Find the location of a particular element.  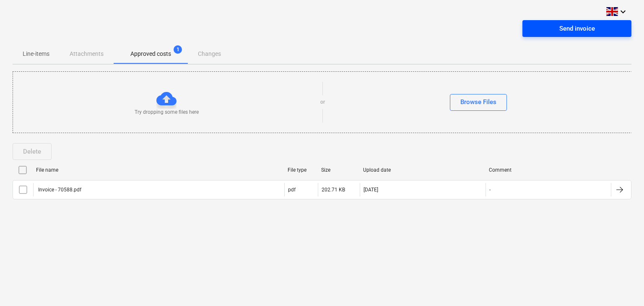

button: Browse Files is located at coordinates (478, 102).